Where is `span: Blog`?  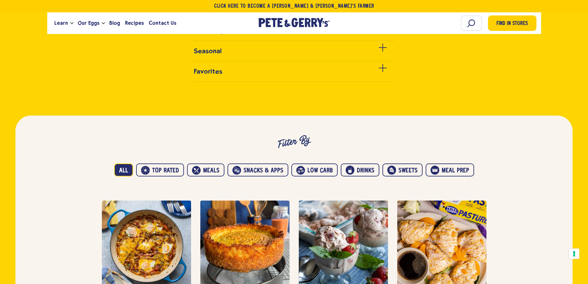 span: Blog is located at coordinates (115, 23).